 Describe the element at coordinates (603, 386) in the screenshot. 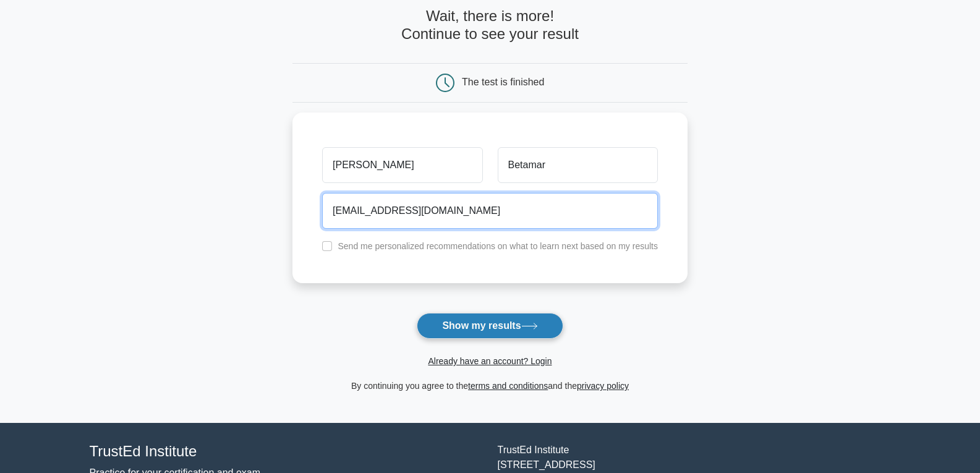

I see `a: privacy policy` at that location.